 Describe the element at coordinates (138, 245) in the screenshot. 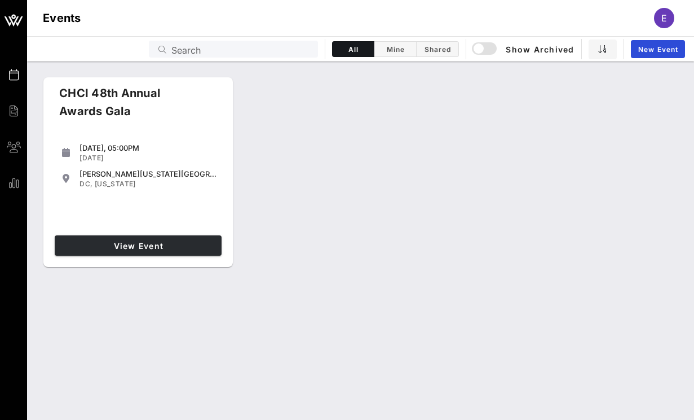

I see `a: View Event` at that location.